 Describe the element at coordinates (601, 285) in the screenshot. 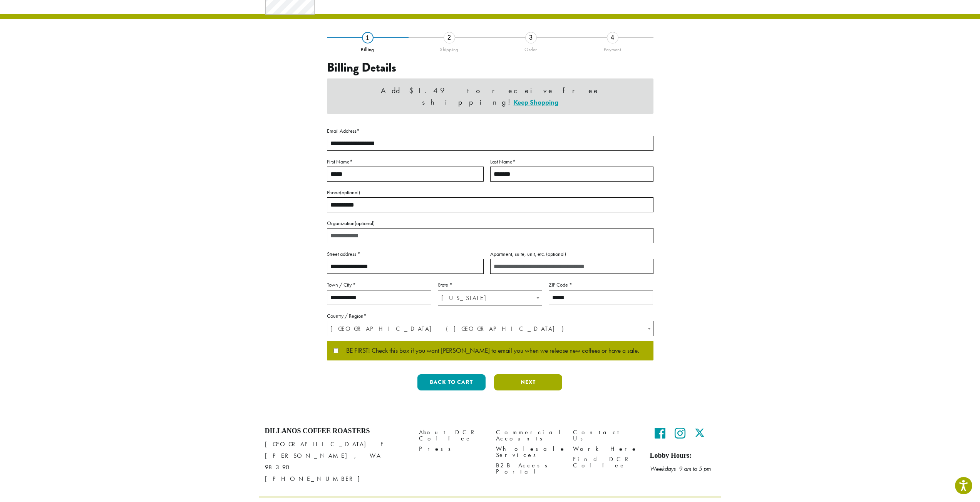

I see `label: ZIP Code` at that location.